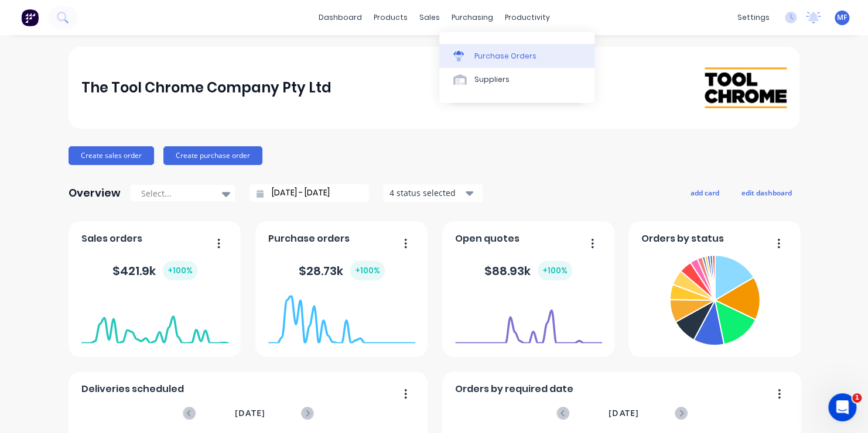 The image size is (868, 433). Describe the element at coordinates (213, 156) in the screenshot. I see `button: Create purchase order` at that location.